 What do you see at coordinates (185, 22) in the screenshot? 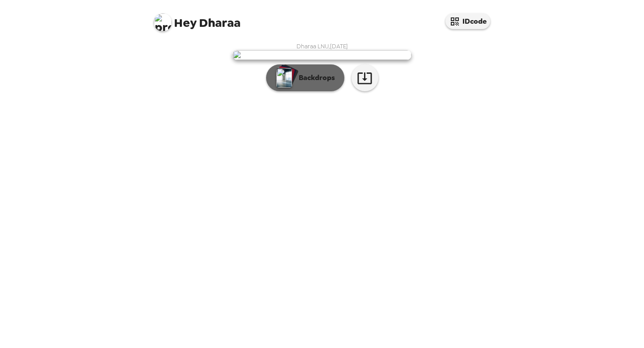
I see `span: Hey` at bounding box center [185, 22].